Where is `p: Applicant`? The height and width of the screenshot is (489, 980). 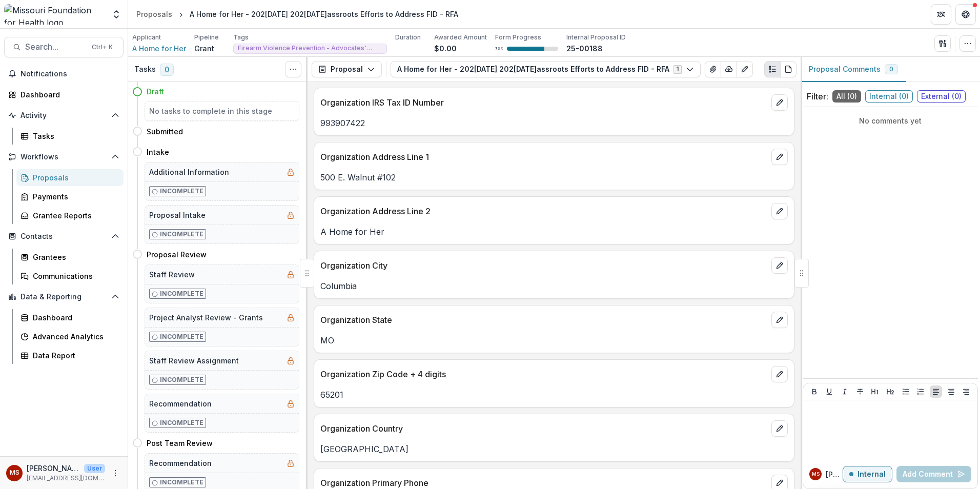
p: Applicant is located at coordinates (147, 37).